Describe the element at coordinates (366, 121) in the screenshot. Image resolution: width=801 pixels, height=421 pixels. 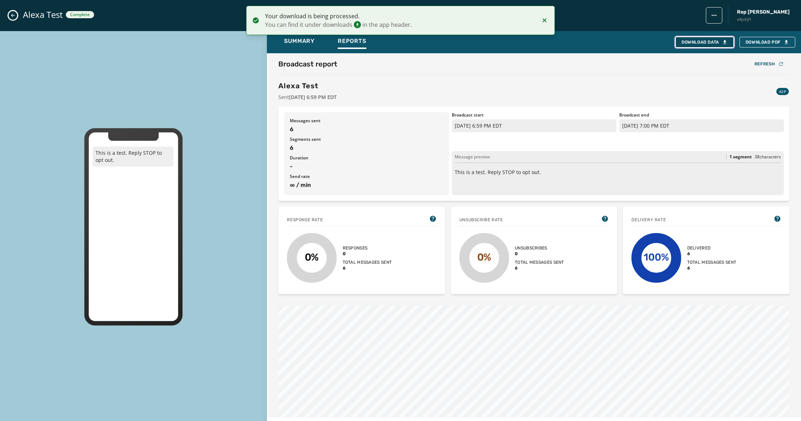
I see `span: Messages sent` at that location.